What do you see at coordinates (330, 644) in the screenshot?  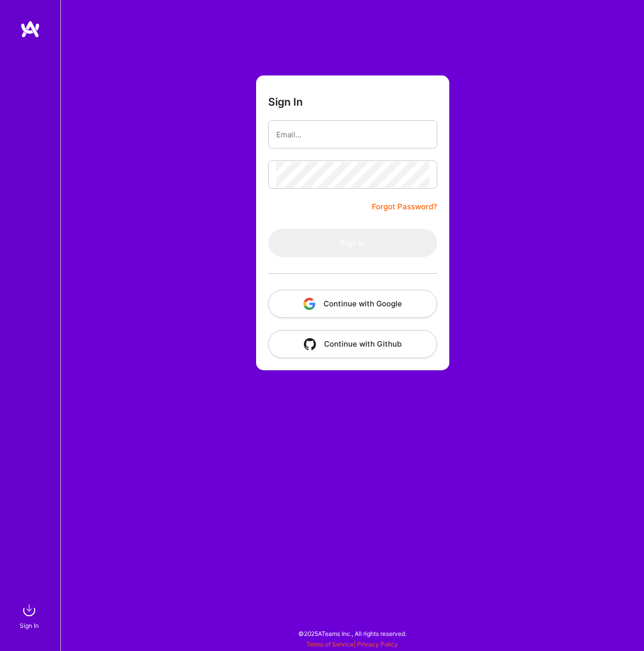 I see `a: Terms of Service` at bounding box center [330, 644].